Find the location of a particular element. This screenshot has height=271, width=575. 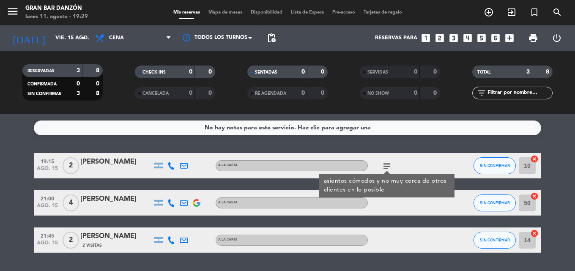

i: search is located at coordinates (557, 12).